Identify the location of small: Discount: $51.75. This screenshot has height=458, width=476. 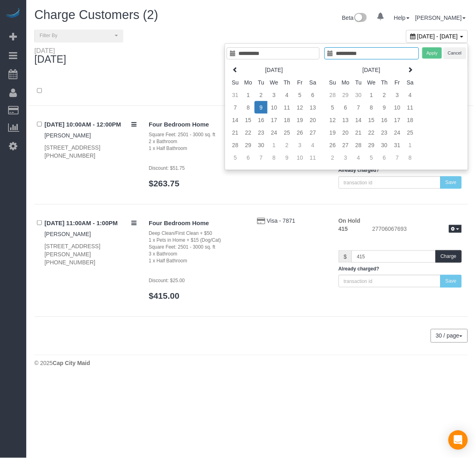
(166, 168).